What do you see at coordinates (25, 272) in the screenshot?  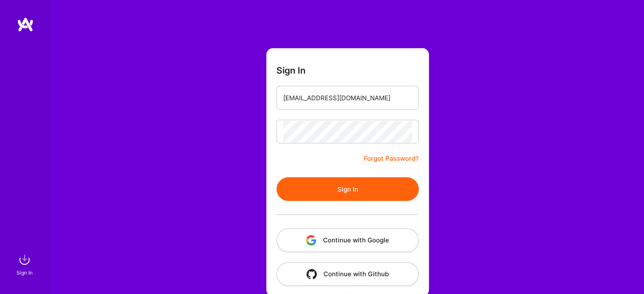 I see `div: Sign In` at bounding box center [25, 272].